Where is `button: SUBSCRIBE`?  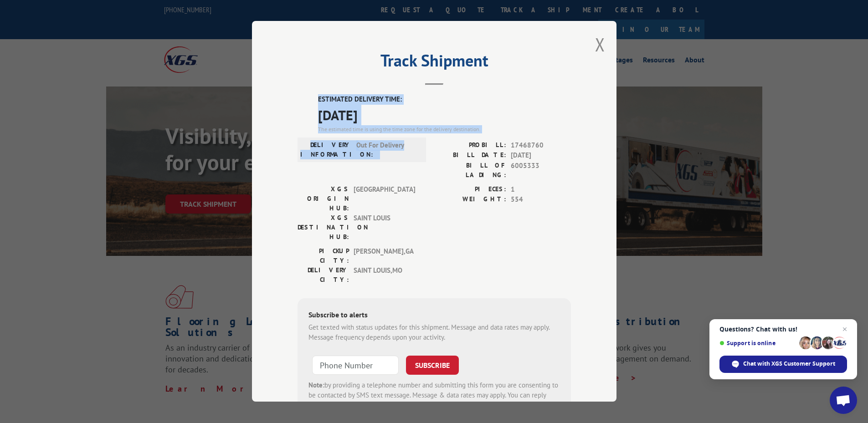 button: SUBSCRIBE is located at coordinates (432, 365).